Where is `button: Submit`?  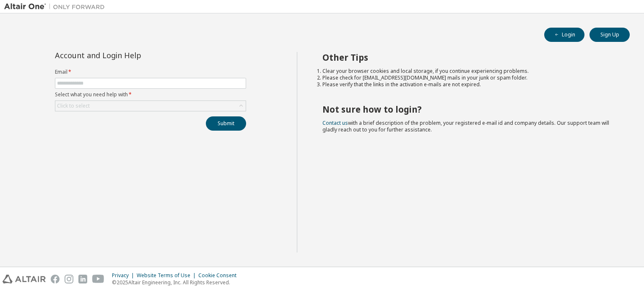
button: Submit is located at coordinates (226, 124).